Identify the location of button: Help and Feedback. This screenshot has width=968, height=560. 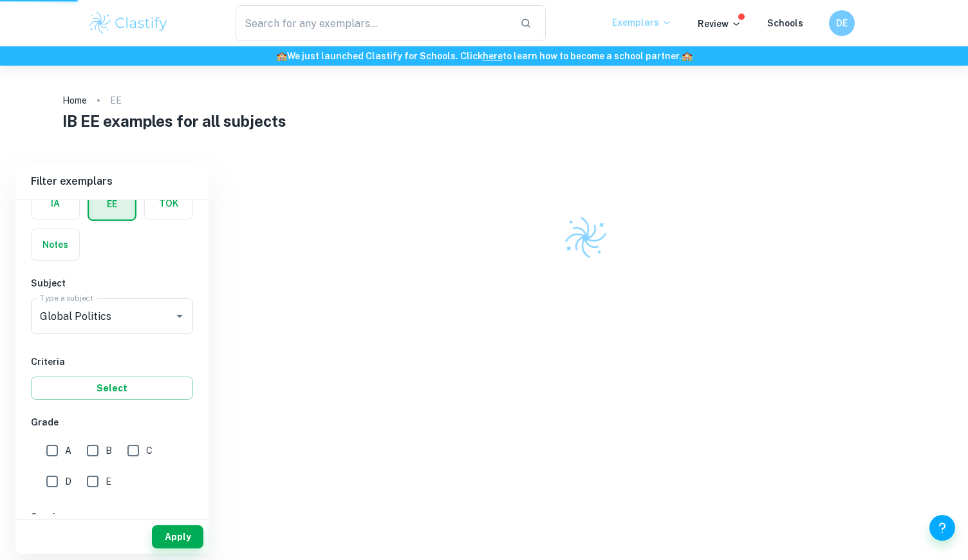
(942, 528).